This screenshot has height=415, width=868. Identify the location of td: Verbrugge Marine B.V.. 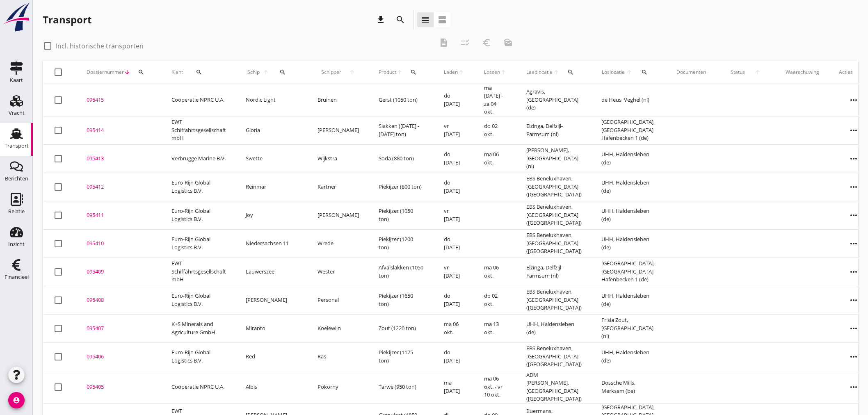
(198, 158).